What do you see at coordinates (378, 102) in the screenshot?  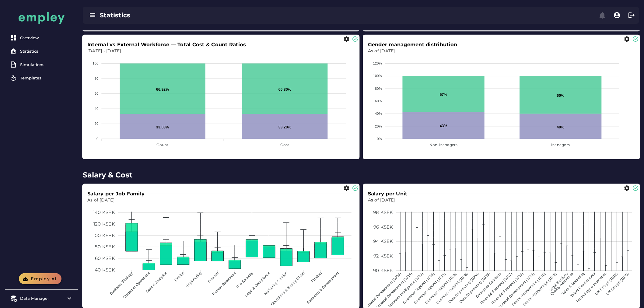 I see `tspan: 60%` at bounding box center [378, 102].